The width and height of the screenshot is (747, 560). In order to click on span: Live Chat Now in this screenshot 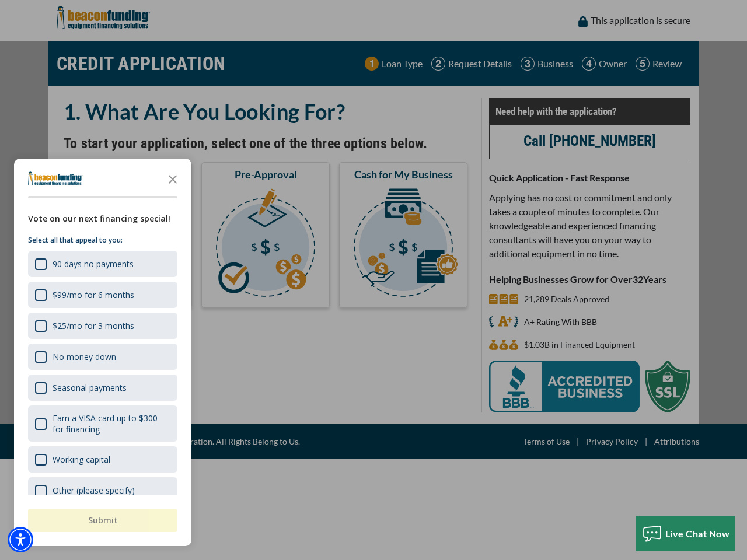, I will do `click(698, 533)`.